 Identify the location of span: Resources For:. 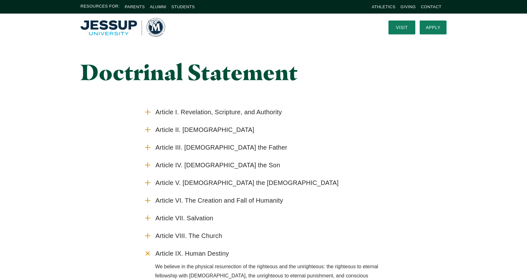
(100, 7).